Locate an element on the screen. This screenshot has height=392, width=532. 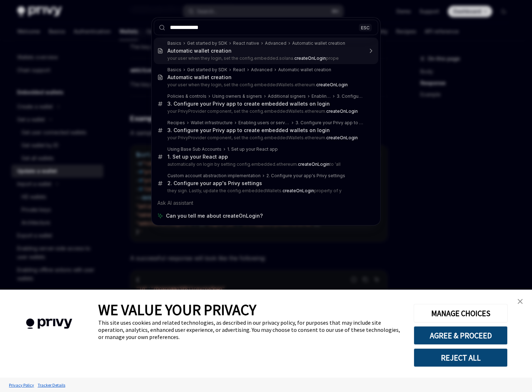
img: close banner is located at coordinates (520, 301).